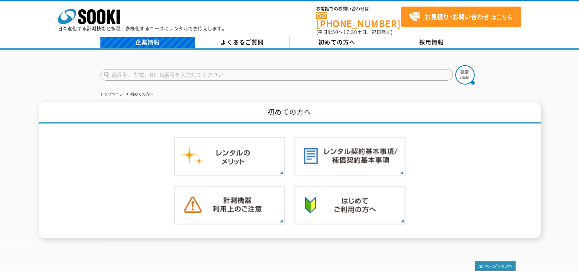  I want to click on a: お見積り･お問い合わせはこちら, so click(461, 17).